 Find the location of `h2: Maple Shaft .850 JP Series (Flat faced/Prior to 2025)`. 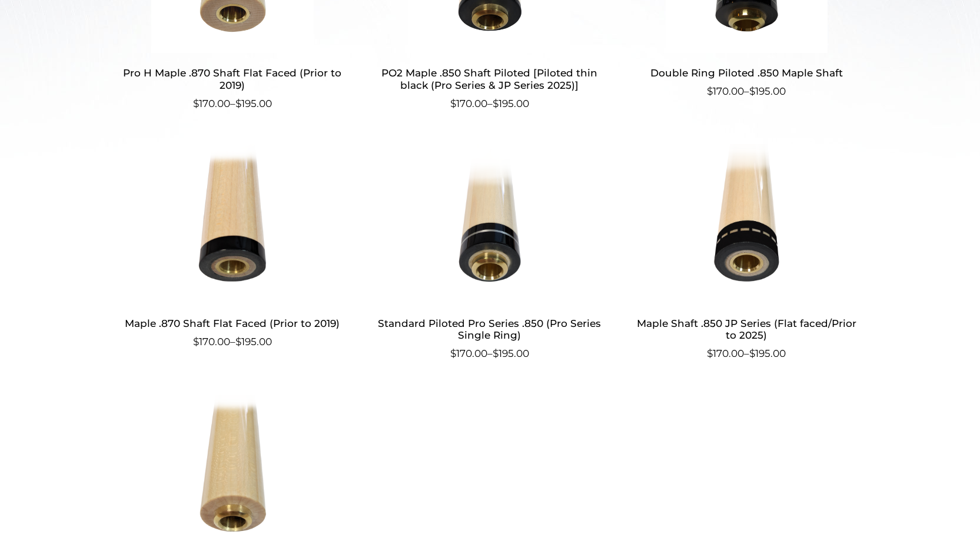

h2: Maple Shaft .850 JP Series (Flat faced/Prior to 2025) is located at coordinates (746, 329).